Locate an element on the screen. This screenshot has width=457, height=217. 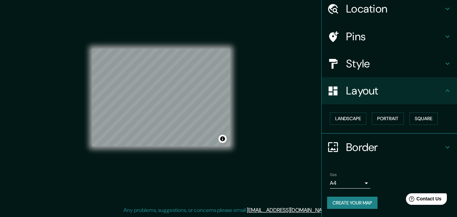
label: Size is located at coordinates (334, 174).